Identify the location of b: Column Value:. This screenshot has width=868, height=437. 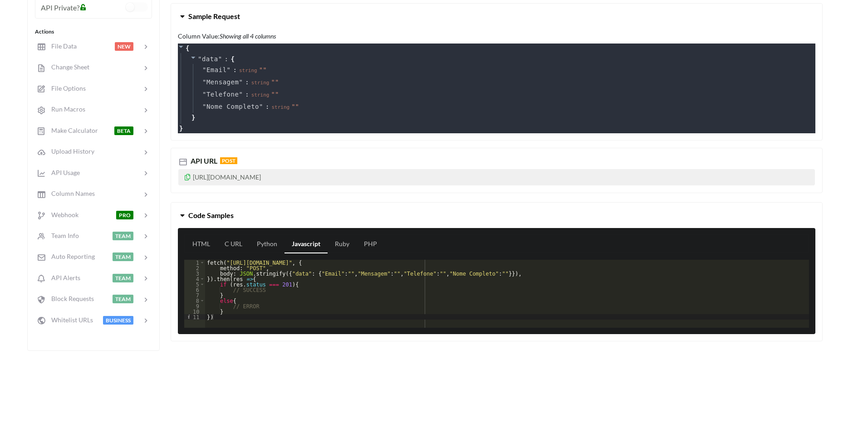
(199, 36).